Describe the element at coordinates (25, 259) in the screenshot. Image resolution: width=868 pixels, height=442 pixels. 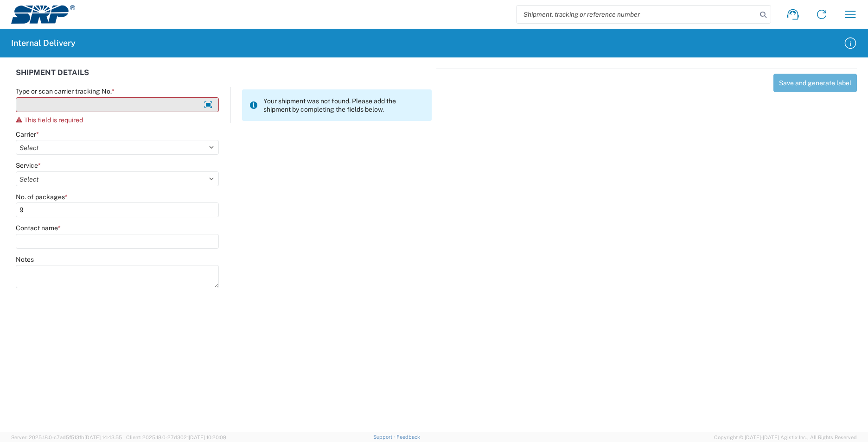
I see `label: Notes` at that location.